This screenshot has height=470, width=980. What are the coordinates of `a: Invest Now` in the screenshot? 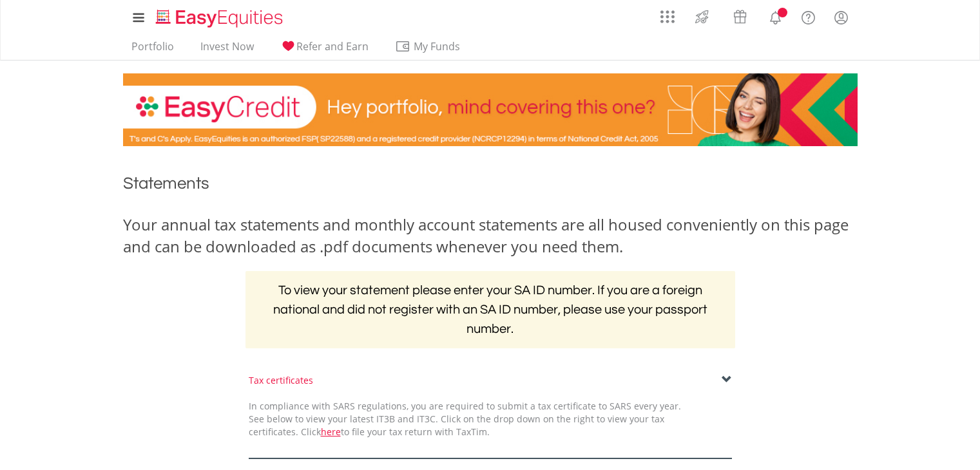 It's located at (227, 50).